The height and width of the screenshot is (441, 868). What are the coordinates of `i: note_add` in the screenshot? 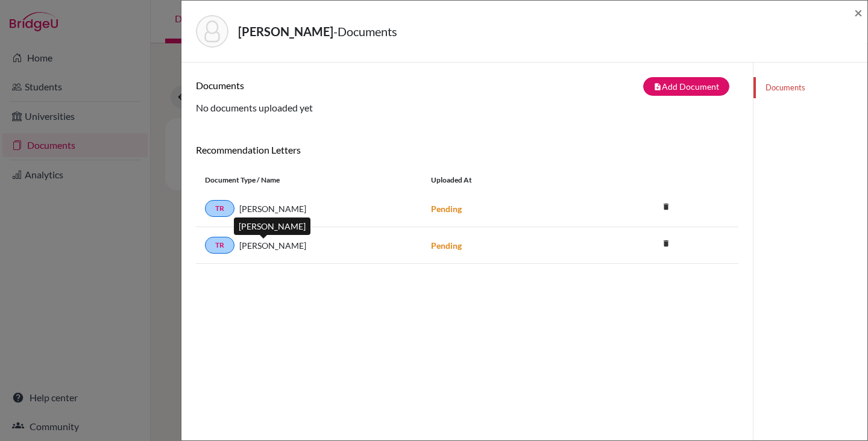 It's located at (658, 87).